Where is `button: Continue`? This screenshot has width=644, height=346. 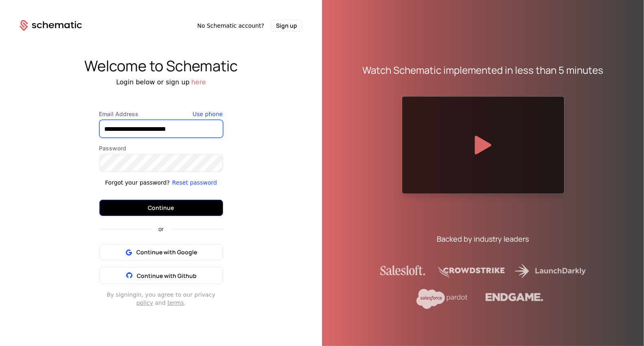
button: Continue is located at coordinates (161, 208).